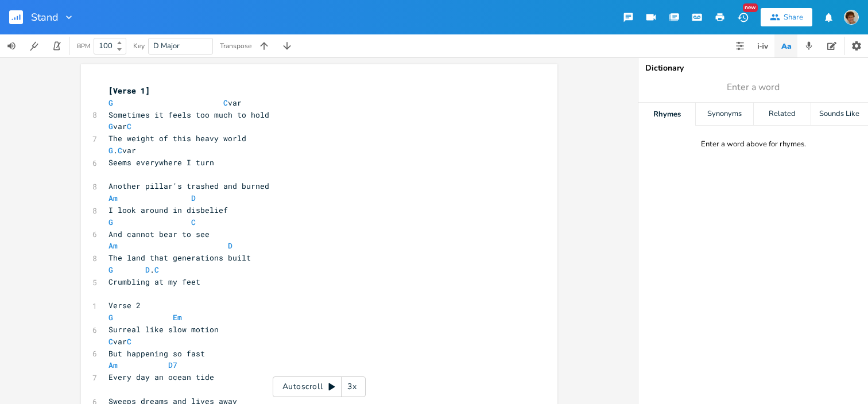 This screenshot has width=868, height=404. Describe the element at coordinates (840, 114) in the screenshot. I see `div: Sounds Like` at that location.